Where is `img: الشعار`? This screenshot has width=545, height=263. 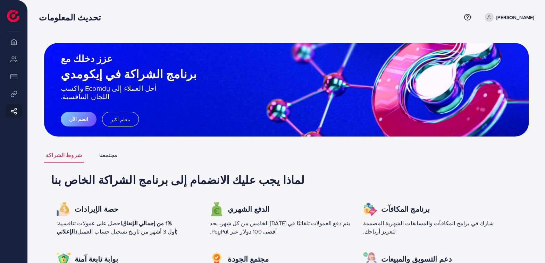
img: الشعار is located at coordinates (13, 16).